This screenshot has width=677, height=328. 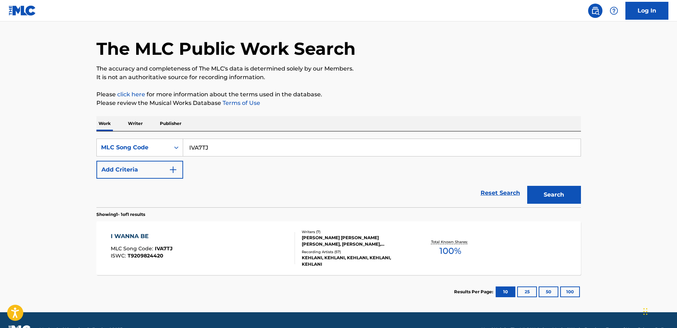 What do you see at coordinates (119, 256) in the screenshot?
I see `span: ISWC :` at bounding box center [119, 256].